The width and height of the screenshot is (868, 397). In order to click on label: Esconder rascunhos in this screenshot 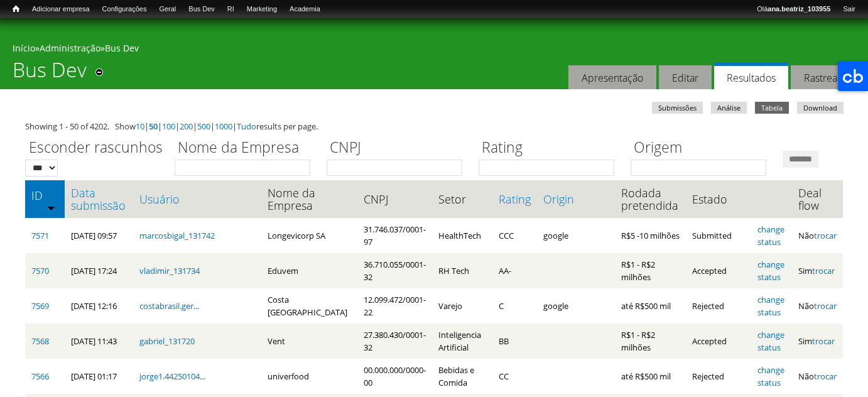, I will do `click(95, 148)`.